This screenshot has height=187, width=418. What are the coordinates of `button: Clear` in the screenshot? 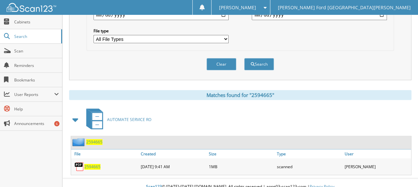 It's located at (221, 64).